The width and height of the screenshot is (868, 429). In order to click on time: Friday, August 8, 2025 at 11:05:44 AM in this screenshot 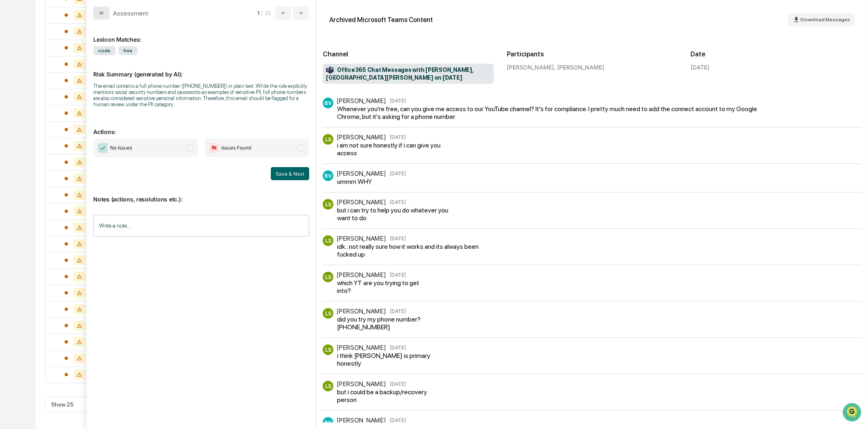, I will do `click(398, 420)`.